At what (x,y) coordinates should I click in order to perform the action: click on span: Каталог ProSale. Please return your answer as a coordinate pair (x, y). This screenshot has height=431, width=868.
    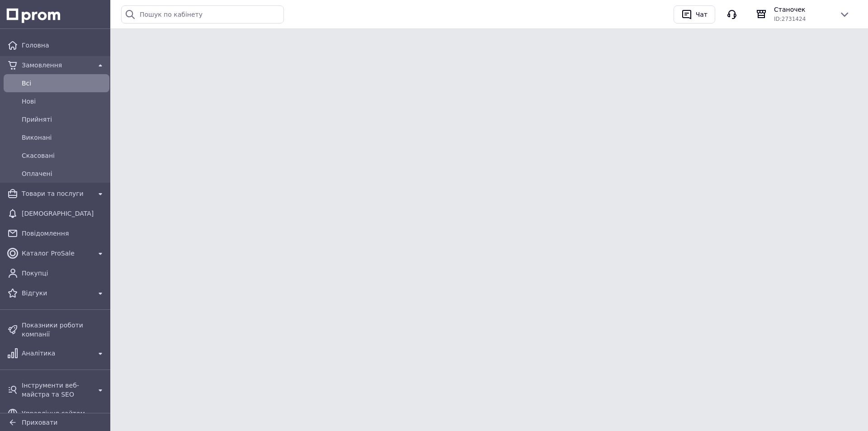
    Looking at the image, I should click on (56, 253).